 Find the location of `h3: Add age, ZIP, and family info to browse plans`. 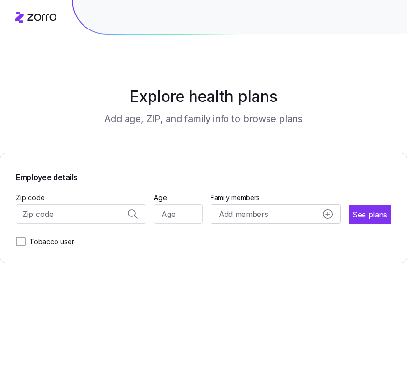

h3: Add age, ZIP, and family info to browse plans is located at coordinates (203, 119).